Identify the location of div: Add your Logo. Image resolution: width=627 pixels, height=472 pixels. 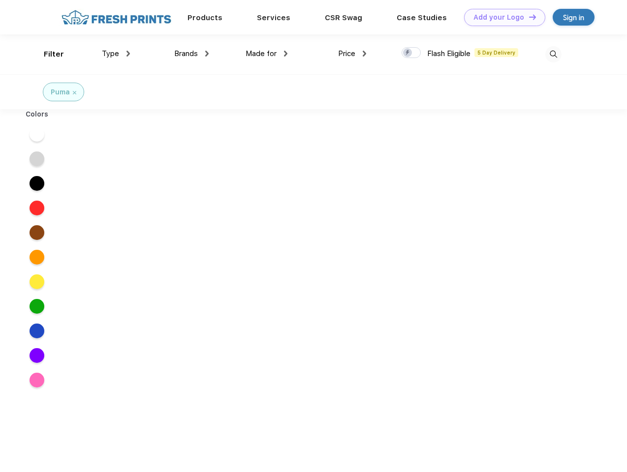
(499, 17).